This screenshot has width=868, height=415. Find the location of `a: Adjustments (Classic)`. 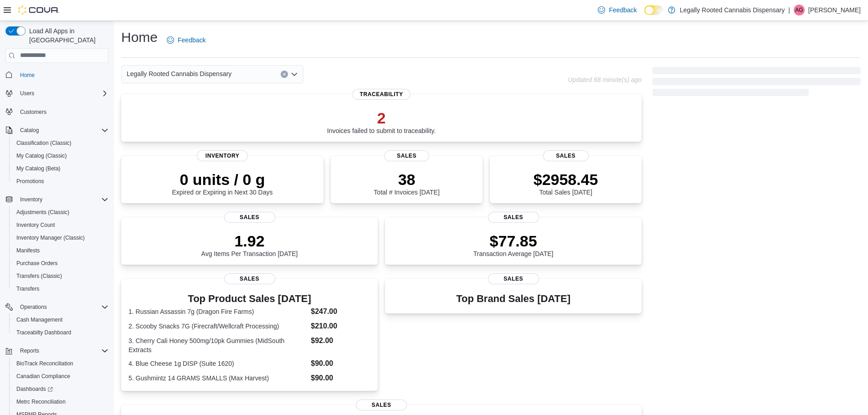

a: Adjustments (Classic) is located at coordinates (43, 212).